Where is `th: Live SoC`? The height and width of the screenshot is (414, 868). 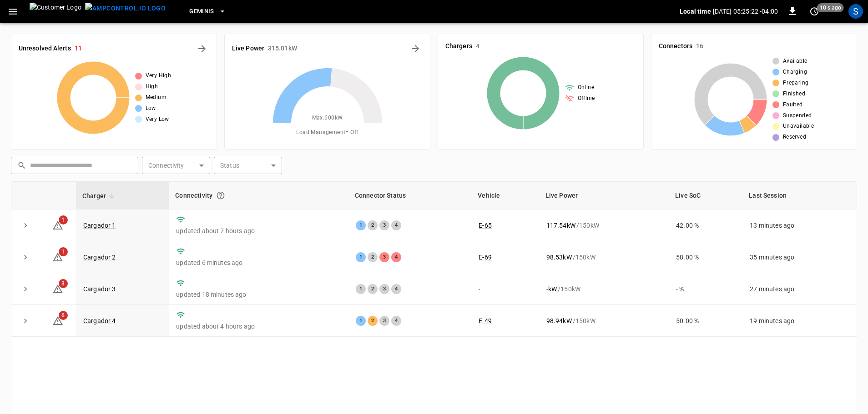
th: Live SoC is located at coordinates (706, 196).